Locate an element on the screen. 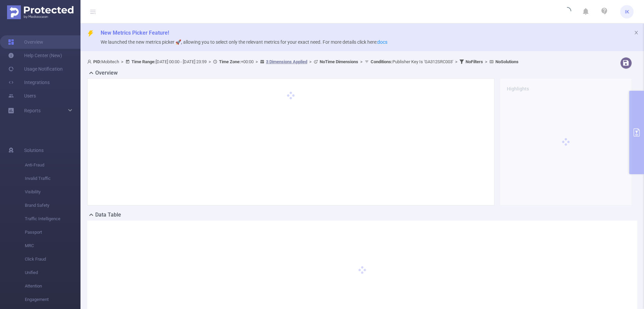 This screenshot has width=644, height=309. i: icon: loading is located at coordinates (568, 12).